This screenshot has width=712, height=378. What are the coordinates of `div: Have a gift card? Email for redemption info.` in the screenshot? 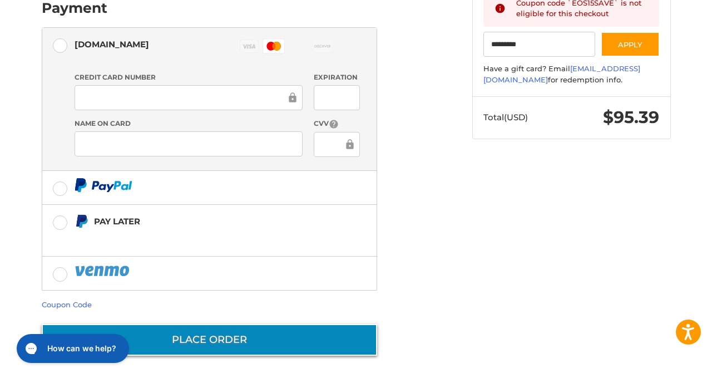 It's located at (571, 74).